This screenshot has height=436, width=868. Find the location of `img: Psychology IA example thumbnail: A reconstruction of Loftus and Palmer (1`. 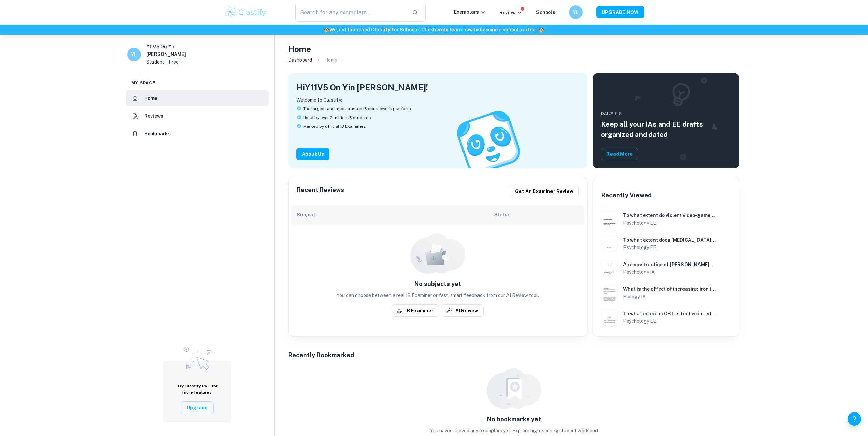

img: Psychology IA example thumbnail: A reconstruction of Loftus and Palmer (1 is located at coordinates (609, 268).